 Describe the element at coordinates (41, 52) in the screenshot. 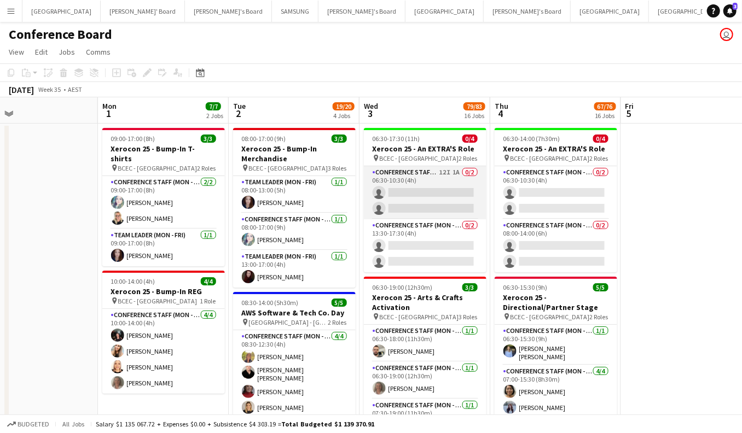

I see `a: Edit` at that location.